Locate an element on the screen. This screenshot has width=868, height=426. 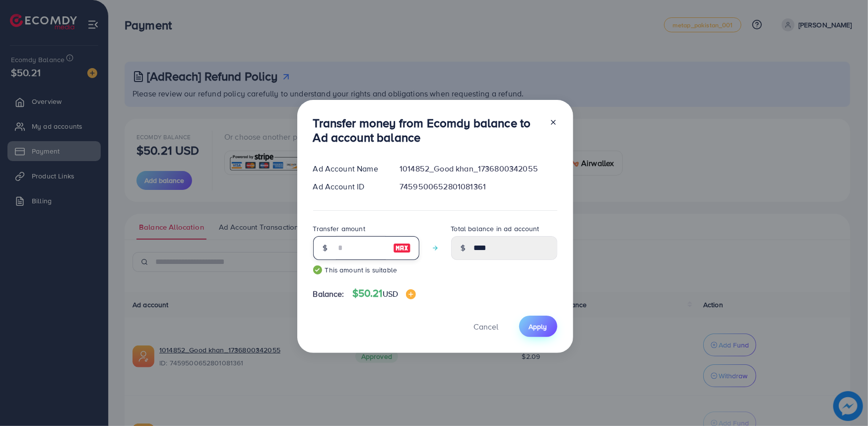
span: Apply is located at coordinates (538, 326).